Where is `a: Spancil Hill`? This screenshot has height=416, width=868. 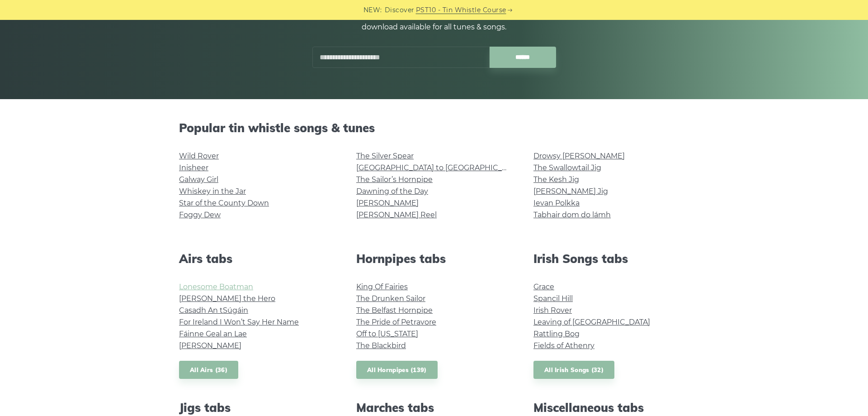
a: Spancil Hill is located at coordinates (553, 298).